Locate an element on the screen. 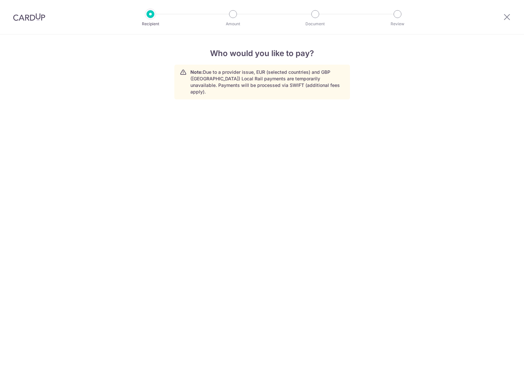  p: Amount is located at coordinates (233, 24).